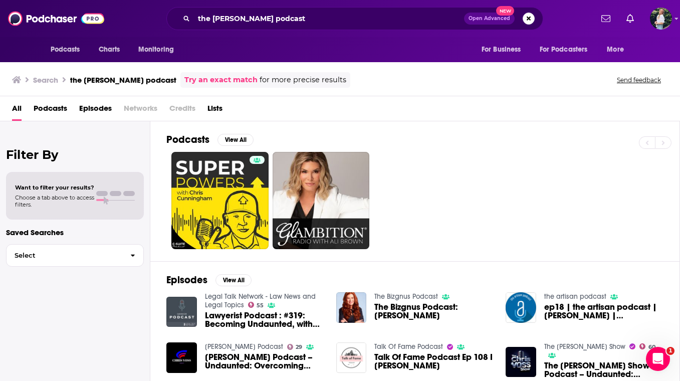 The height and width of the screenshot is (381, 680). What do you see at coordinates (210, 139) in the screenshot?
I see `a: PodcastsView All` at bounding box center [210, 139].